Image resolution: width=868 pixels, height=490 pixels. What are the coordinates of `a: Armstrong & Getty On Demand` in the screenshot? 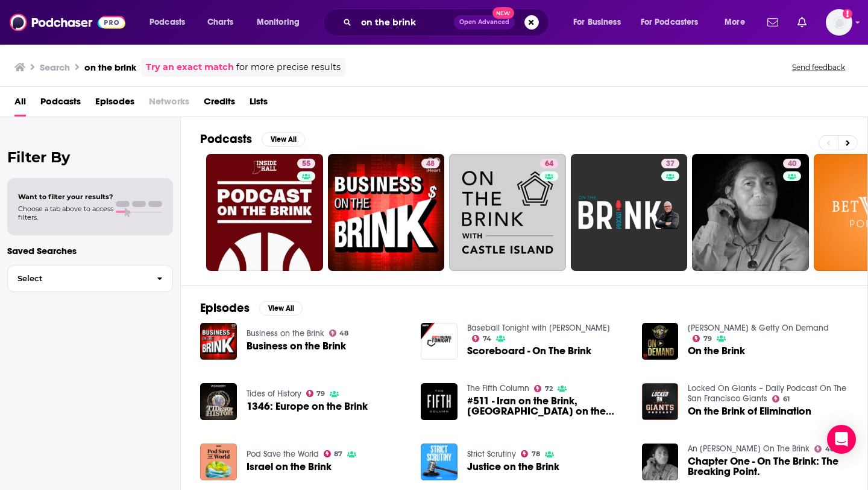 It's located at (759, 327).